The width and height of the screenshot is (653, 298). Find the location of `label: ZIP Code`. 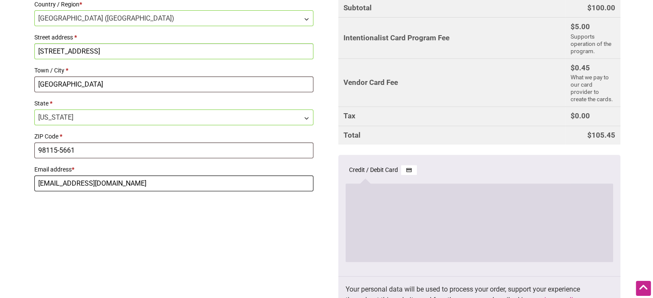

label: ZIP Code is located at coordinates (174, 137).